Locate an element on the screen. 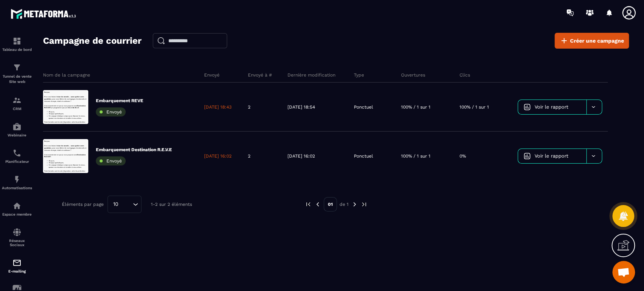 Image resolution: width=644 pixels, height=291 pixels. a: Créer une campagne is located at coordinates (591, 41).